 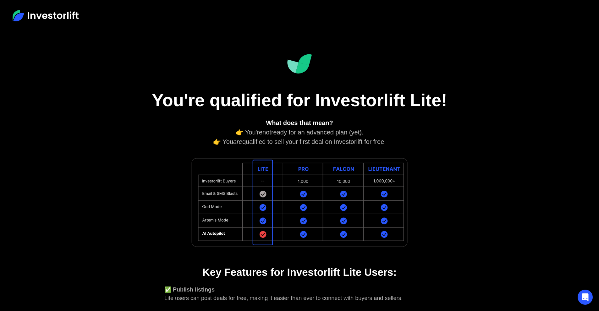 I want to click on em: not, so click(x=267, y=132).